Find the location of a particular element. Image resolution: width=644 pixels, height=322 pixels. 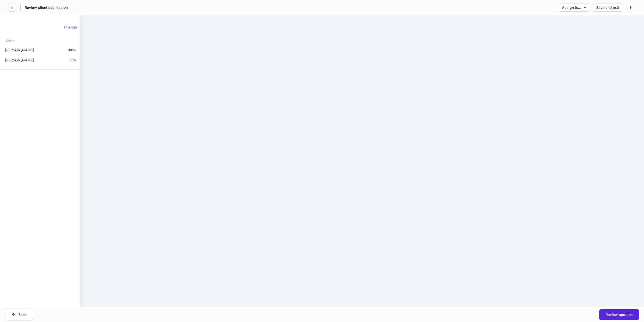

button: Change is located at coordinates (71, 27).